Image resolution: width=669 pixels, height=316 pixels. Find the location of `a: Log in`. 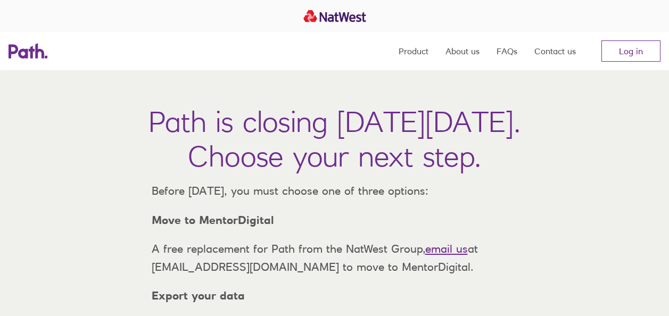

a: Log in is located at coordinates (630, 51).